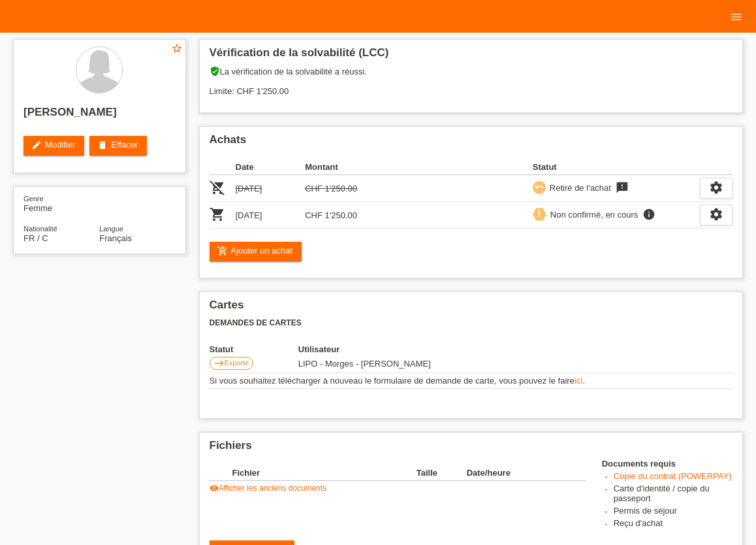  Describe the element at coordinates (61, 203) in the screenshot. I see `div: Femme` at that location.